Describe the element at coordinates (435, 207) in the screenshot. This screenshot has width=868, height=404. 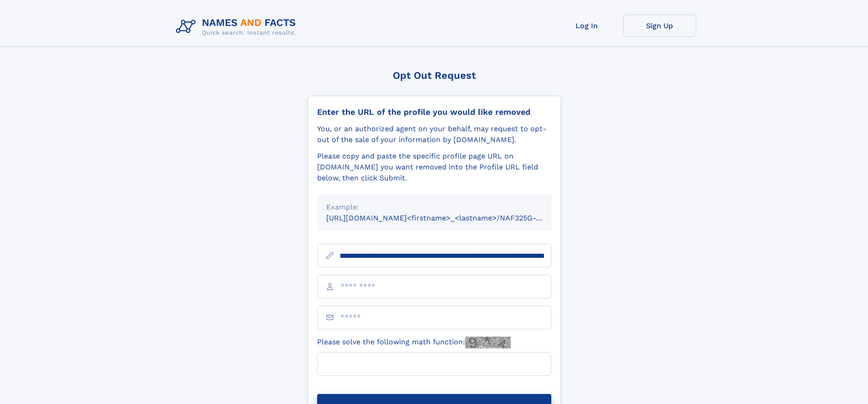
I see `div: Example:` at that location.